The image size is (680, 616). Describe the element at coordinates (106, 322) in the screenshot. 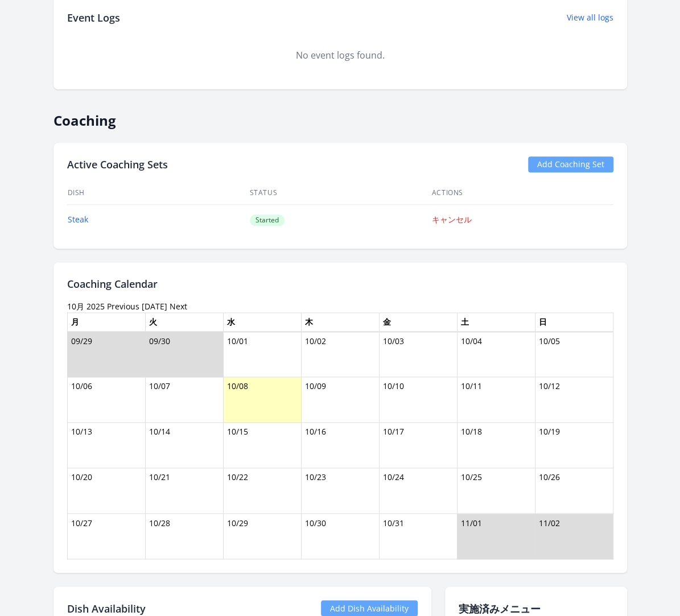

I see `th: 月` at that location.